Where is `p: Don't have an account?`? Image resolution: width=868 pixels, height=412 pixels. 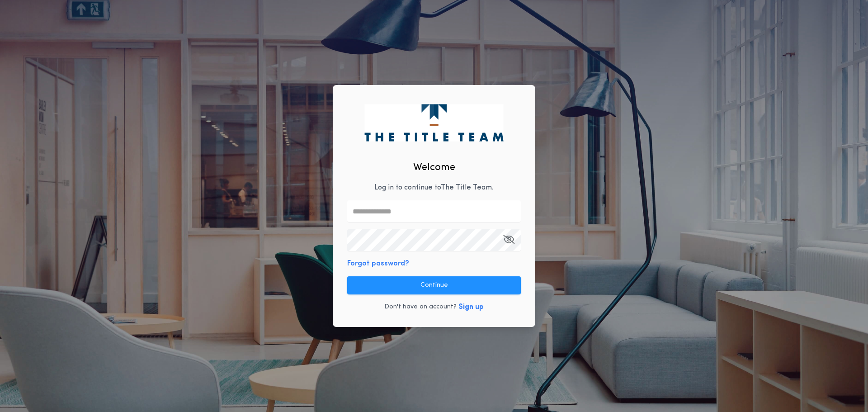 p: Don't have an account? is located at coordinates (420, 307).